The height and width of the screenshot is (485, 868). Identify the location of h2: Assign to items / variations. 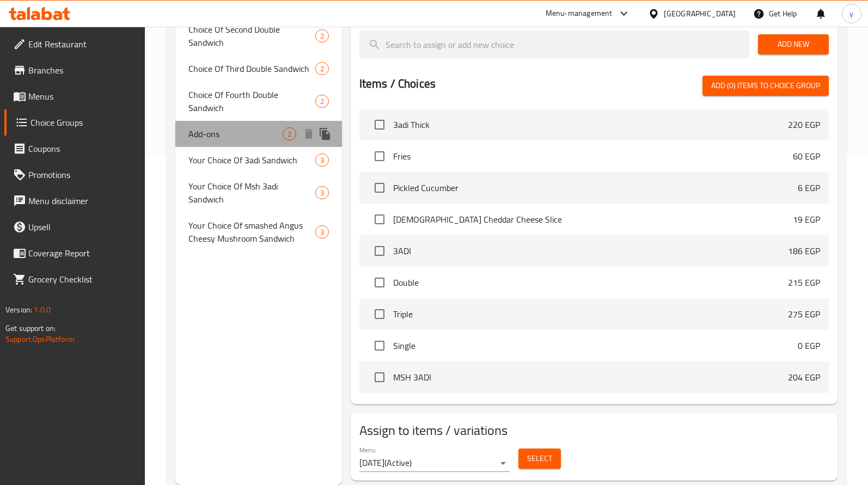
(594, 430).